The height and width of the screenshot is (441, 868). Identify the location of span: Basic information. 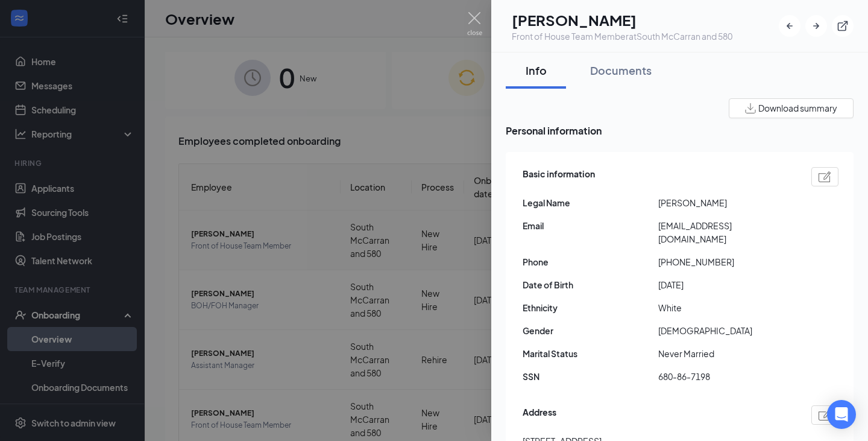
(558, 177).